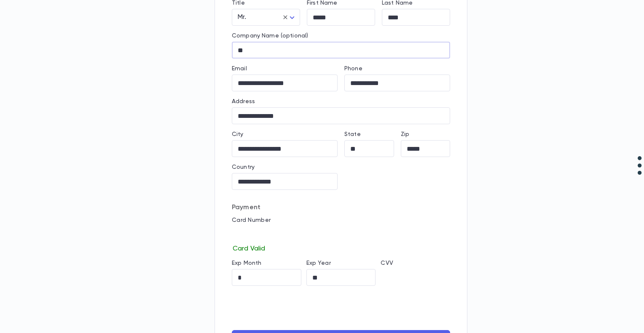  Describe the element at coordinates (238, 135) in the screenshot. I see `label: City` at that location.